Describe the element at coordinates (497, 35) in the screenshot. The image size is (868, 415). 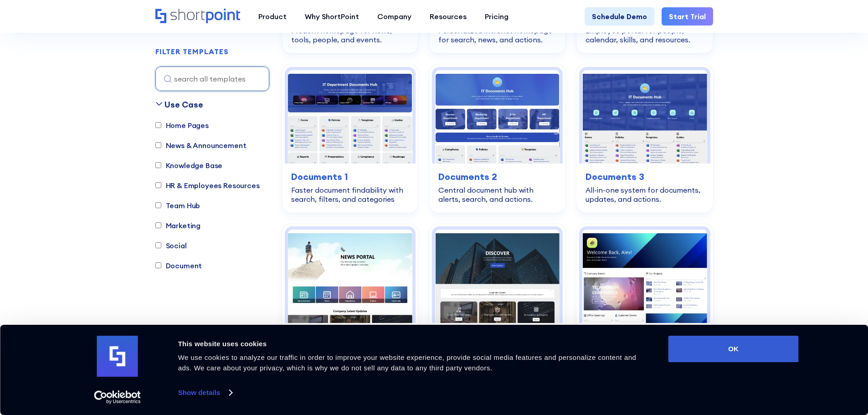
I see `div: Personalized intranet homepage for search, news, and actions.` at that location.